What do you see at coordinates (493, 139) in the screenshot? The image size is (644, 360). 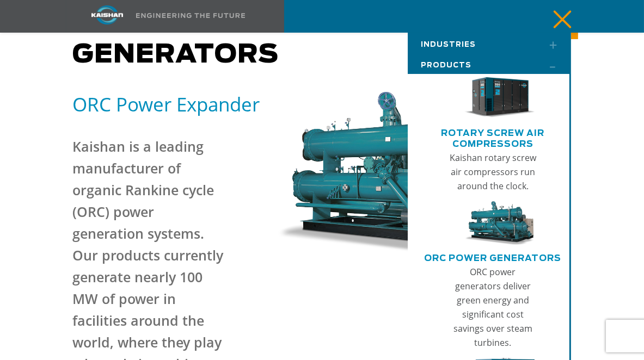 I see `a: Rotary Screw Air Compressors` at bounding box center [493, 139].